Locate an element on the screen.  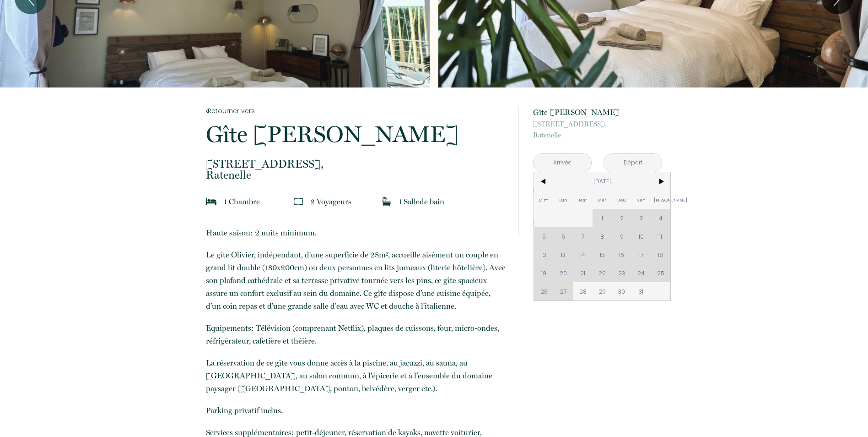
p: 1 Chambre is located at coordinates (241, 202).